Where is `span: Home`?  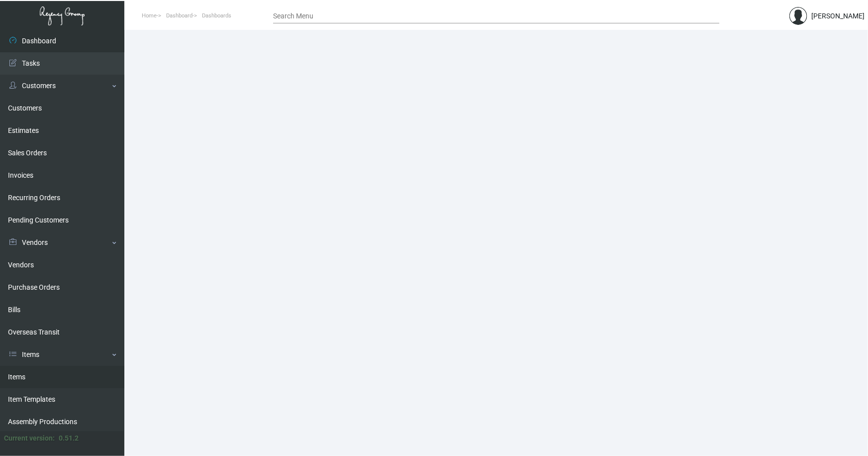 span: Home is located at coordinates (149, 15).